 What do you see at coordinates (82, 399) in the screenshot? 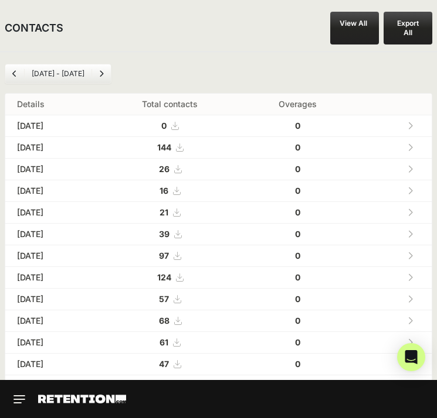
I see `img: Retention.com` at bounding box center [82, 399].